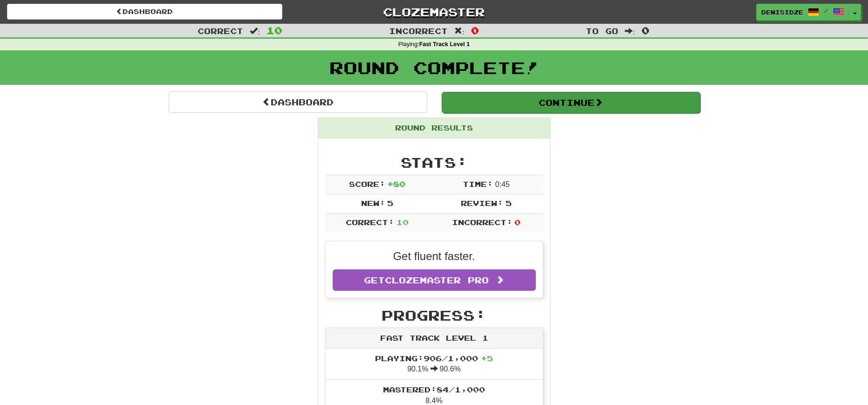  Describe the element at coordinates (396, 184) in the screenshot. I see `span: + 80` at that location.